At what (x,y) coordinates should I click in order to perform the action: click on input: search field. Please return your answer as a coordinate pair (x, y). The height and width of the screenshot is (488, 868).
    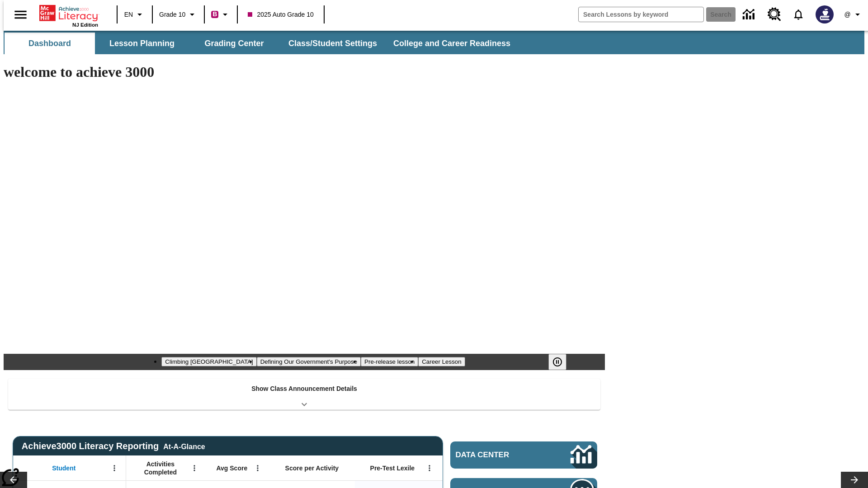
    Looking at the image, I should click on (641, 15).